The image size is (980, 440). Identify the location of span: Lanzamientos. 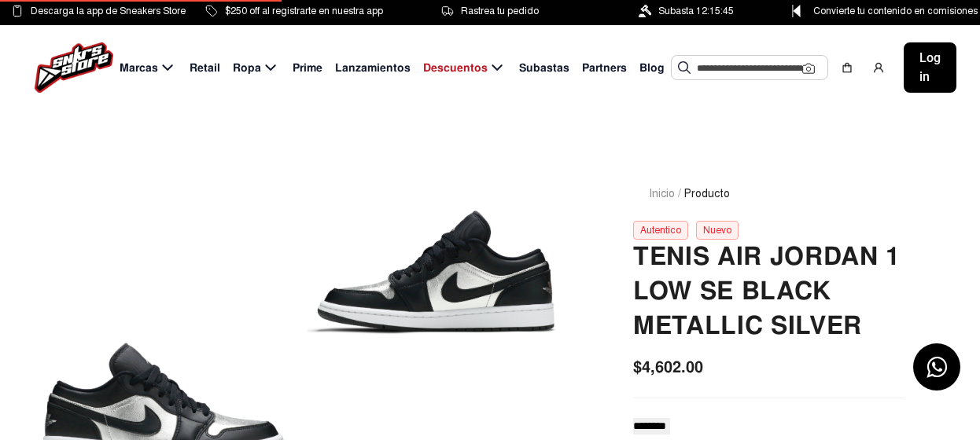
(373, 68).